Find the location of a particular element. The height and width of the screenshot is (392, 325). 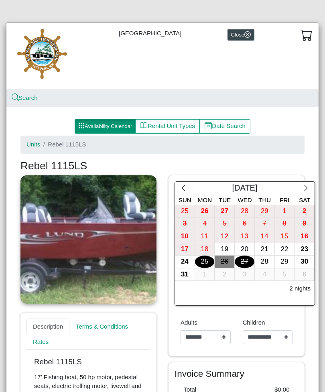

button: 12 is located at coordinates (225, 237).